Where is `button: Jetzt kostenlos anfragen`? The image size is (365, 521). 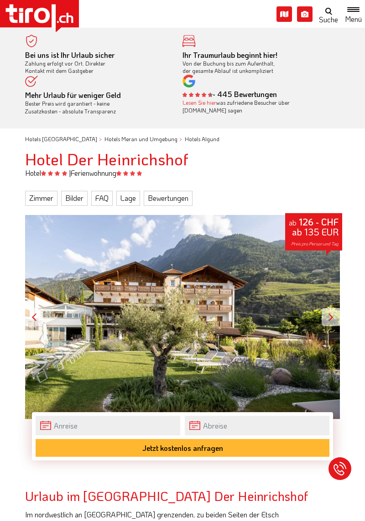
button: Jetzt kostenlos anfragen is located at coordinates (182, 448).